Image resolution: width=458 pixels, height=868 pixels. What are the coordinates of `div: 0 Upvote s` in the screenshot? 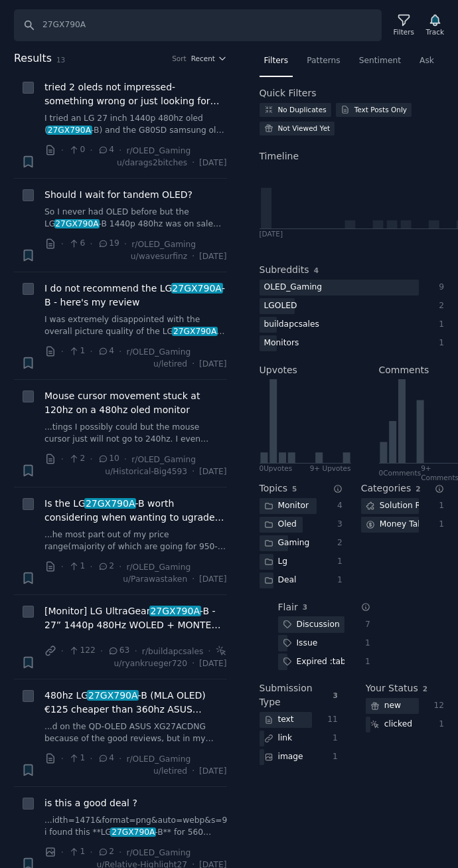 It's located at (276, 468).